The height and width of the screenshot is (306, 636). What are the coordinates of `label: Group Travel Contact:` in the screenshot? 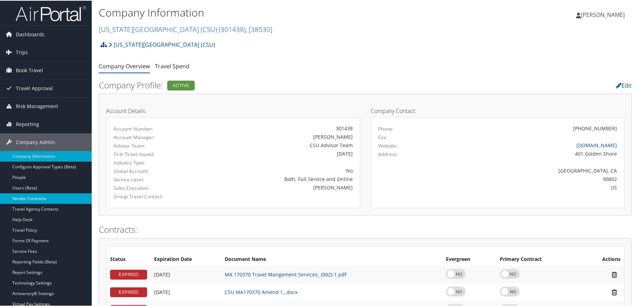 It's located at (150, 196).